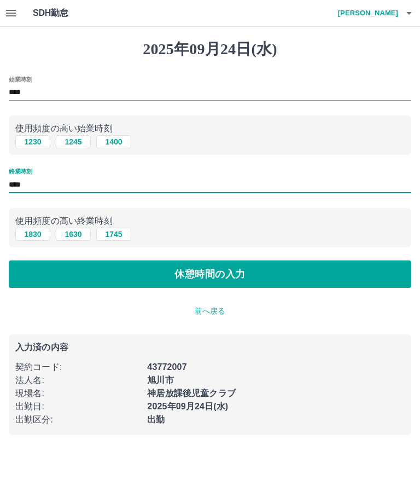  Describe the element at coordinates (114, 142) in the screenshot. I see `button: 1400` at that location.